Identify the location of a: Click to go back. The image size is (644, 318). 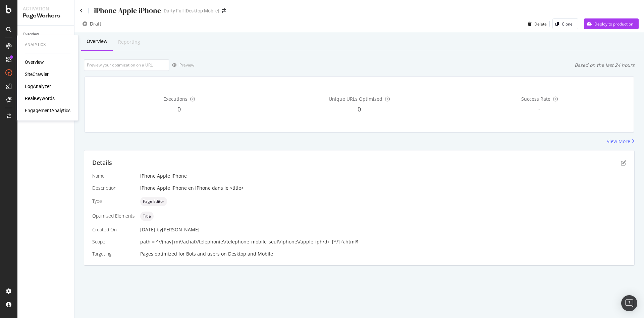
(81, 11).